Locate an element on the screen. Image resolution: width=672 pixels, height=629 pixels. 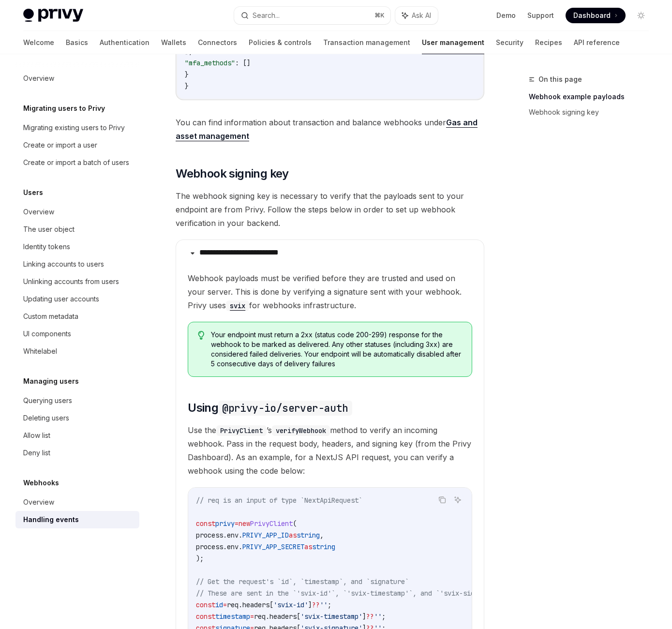
a: Webhook example payloads is located at coordinates (593, 97).